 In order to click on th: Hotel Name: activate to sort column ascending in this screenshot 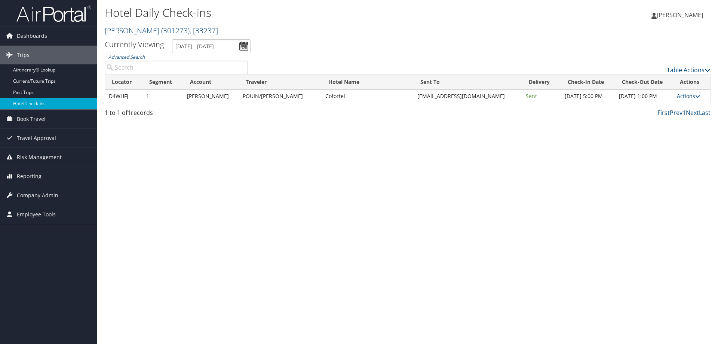, I will do `click(367, 82)`.